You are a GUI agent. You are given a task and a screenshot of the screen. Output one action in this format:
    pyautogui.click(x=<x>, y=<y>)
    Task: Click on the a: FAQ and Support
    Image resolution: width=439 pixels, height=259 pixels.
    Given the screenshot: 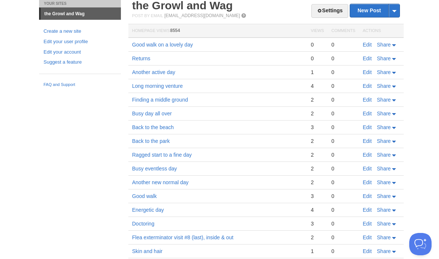 What is the action you would take?
    pyautogui.click(x=80, y=85)
    